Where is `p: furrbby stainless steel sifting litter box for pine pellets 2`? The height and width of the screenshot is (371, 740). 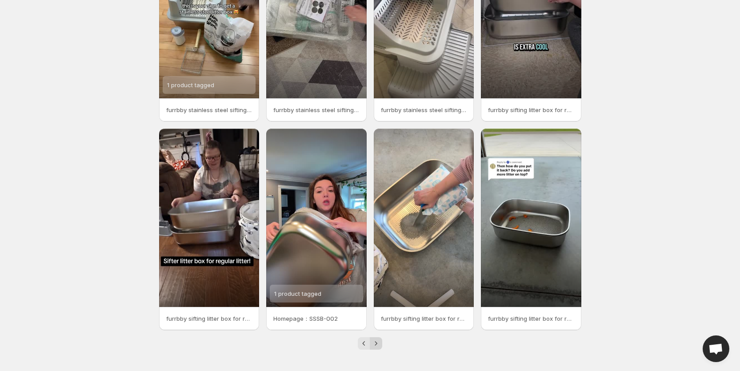
p: furrbby stainless steel sifting litter box for pine pellets 2 is located at coordinates (209, 110).